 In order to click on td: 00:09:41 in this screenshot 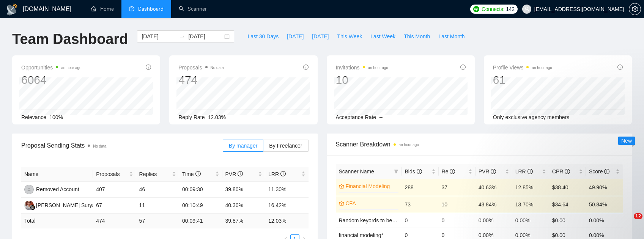, I will do `click(200, 221)`.